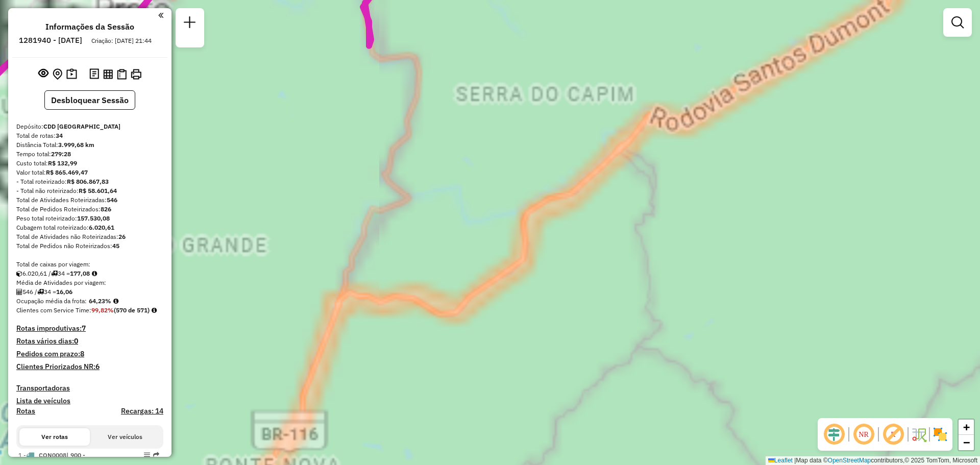  Describe the element at coordinates (97, 191) in the screenshot. I see `strong: R$ 58.601,64` at that location.